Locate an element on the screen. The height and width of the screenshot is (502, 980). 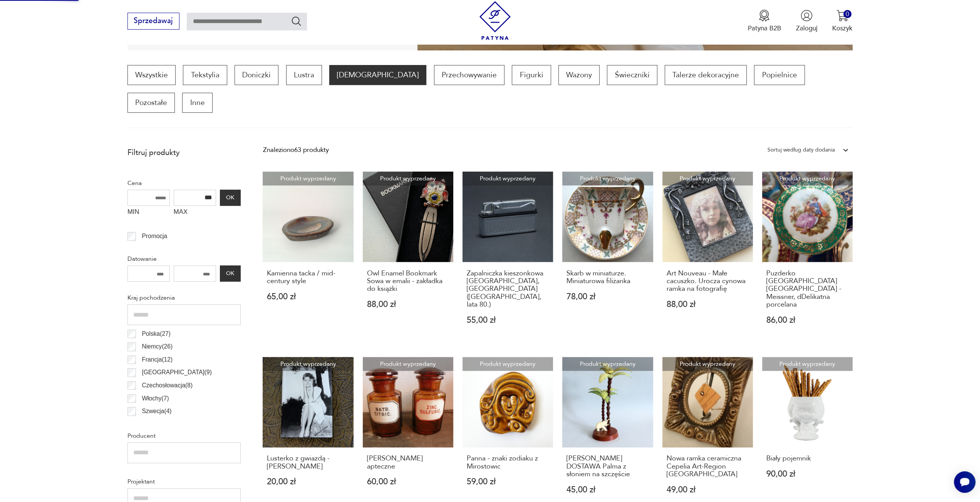
p: 59,00 zł is located at coordinates (508, 481).